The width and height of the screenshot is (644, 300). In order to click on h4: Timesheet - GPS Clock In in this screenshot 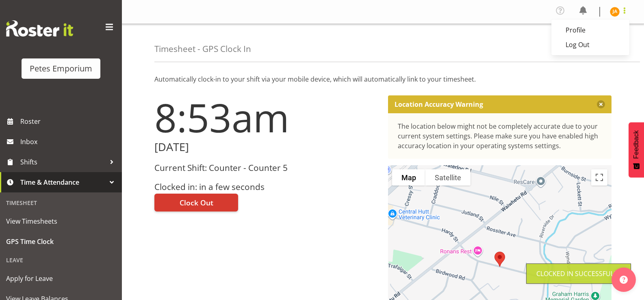, I will do `click(203, 49)`.